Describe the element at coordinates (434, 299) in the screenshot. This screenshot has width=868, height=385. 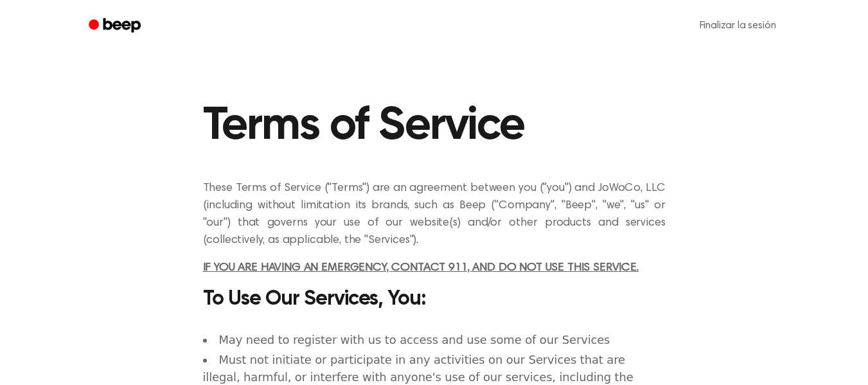
I see `h3: To Use Our Services, You:` at that location.